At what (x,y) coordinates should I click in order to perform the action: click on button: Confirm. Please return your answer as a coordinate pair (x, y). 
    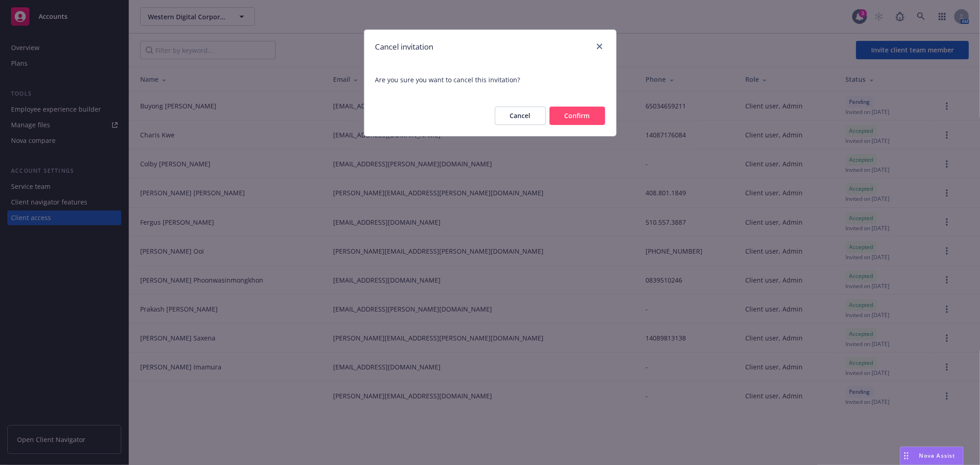
    Looking at the image, I should click on (577, 116).